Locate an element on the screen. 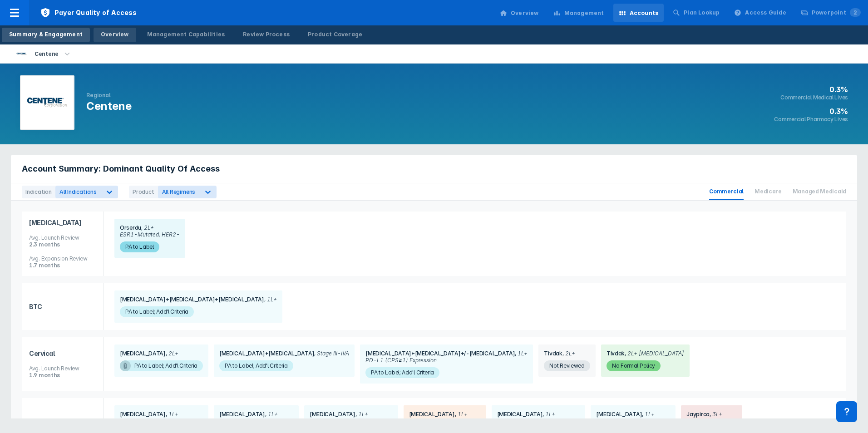  span: 3L+ is located at coordinates (716, 414).